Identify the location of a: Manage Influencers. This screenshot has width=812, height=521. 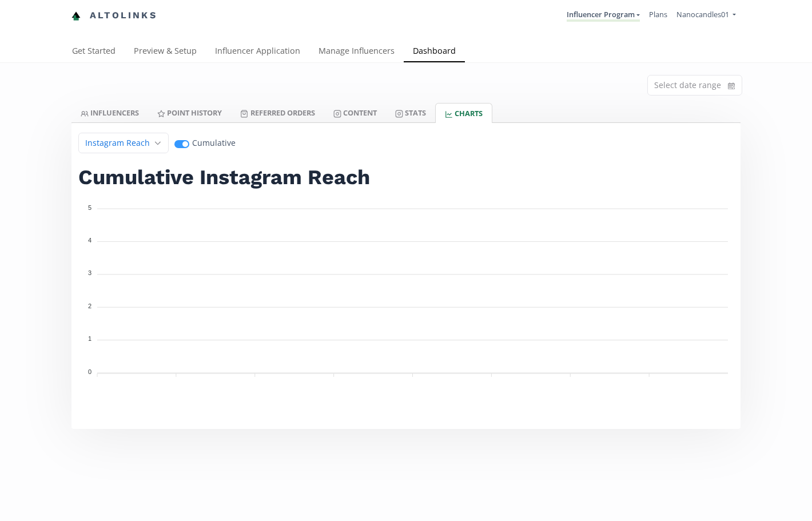
(356, 52).